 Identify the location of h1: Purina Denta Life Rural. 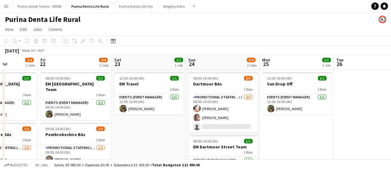
(43, 19).